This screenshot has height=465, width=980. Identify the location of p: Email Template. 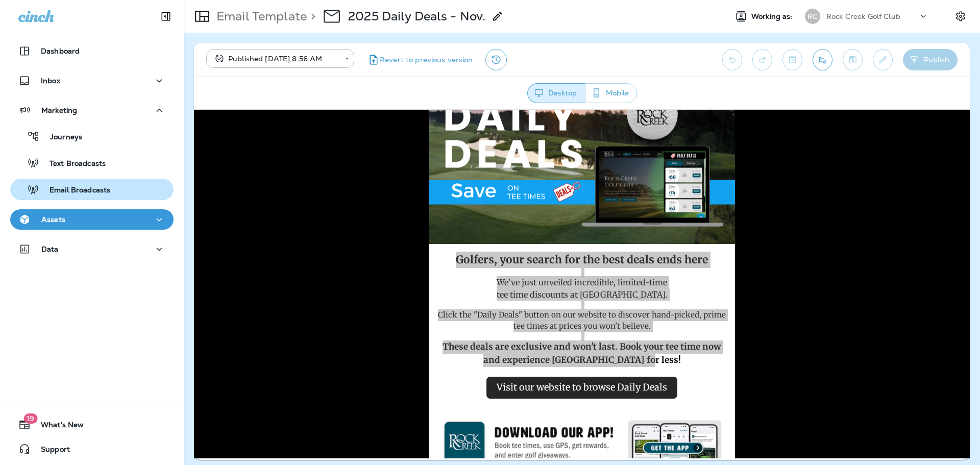
(259, 17).